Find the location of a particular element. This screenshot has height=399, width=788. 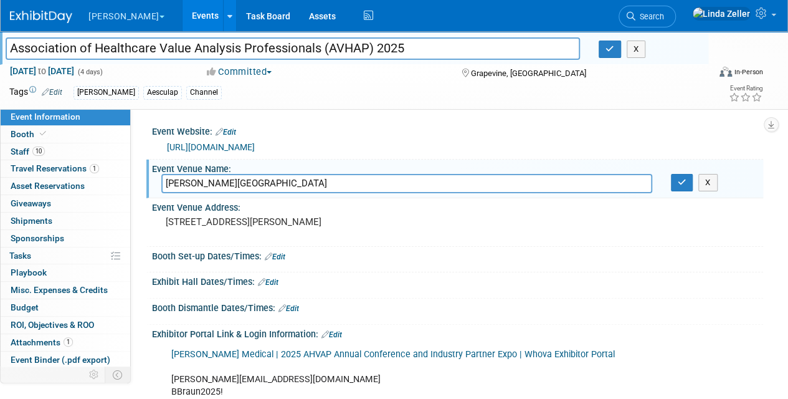

span: Event Information is located at coordinates (45, 116).